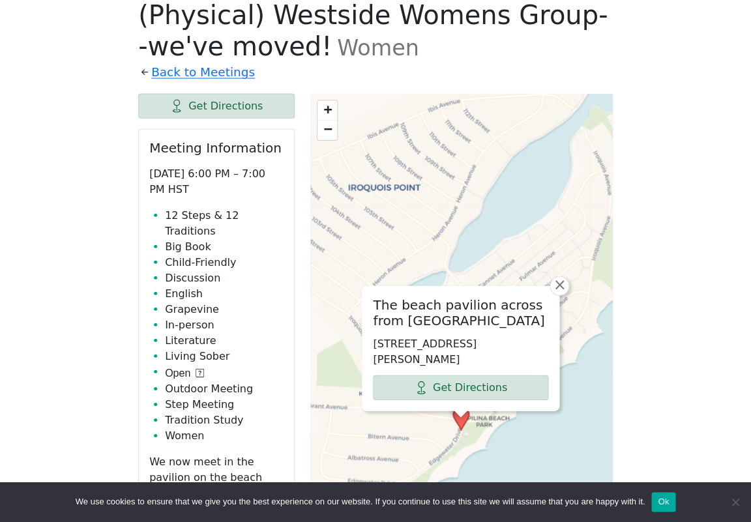 The image size is (751, 522). Describe the element at coordinates (224, 263) in the screenshot. I see `li: Child-Friendly` at that location.